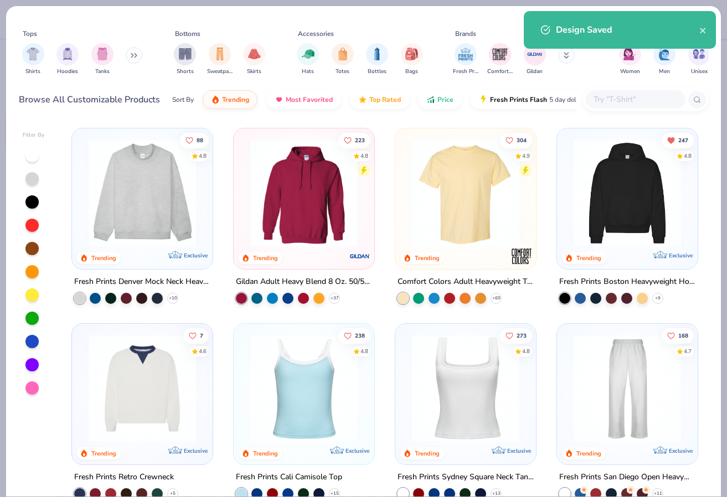 The height and width of the screenshot is (497, 727). I want to click on img: 01756b78-01f6-4cc6-8d8a-3c30c1a0c8ac, so click(304, 193).